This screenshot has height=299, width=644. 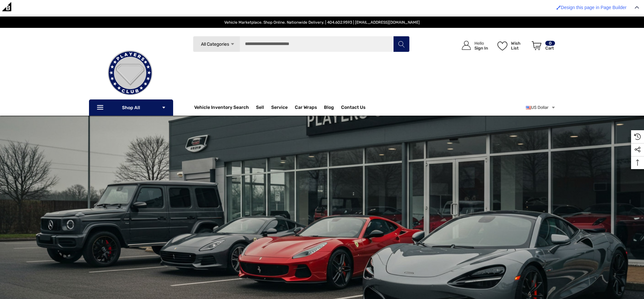 What do you see at coordinates (594, 7) in the screenshot?
I see `span: Design this page in Page Builder` at bounding box center [594, 7].